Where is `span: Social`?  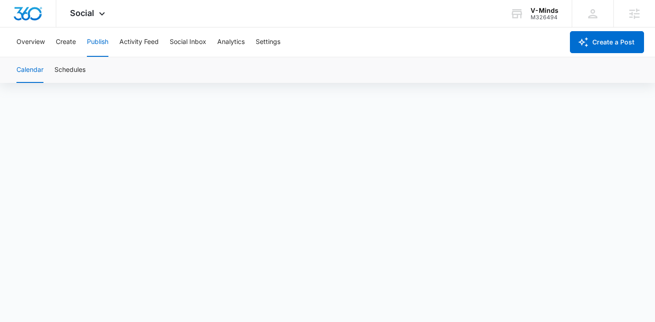
span: Social is located at coordinates (82, 13).